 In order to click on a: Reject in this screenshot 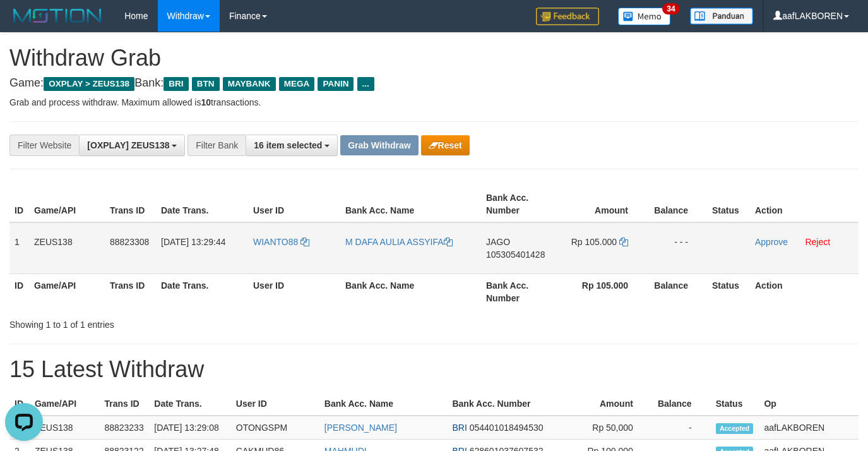, I will do `click(817, 242)`.